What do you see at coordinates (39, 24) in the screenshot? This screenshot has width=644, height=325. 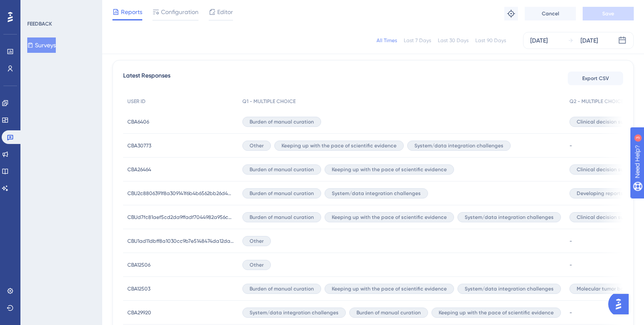 I see `div: FEEDBACK` at bounding box center [39, 24].